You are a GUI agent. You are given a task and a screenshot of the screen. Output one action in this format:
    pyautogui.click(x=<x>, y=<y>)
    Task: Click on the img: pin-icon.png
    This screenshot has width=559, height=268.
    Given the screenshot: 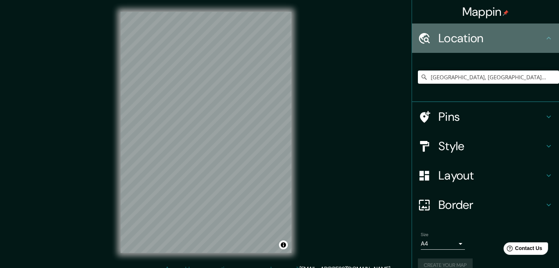 What is the action you would take?
    pyautogui.click(x=505, y=13)
    